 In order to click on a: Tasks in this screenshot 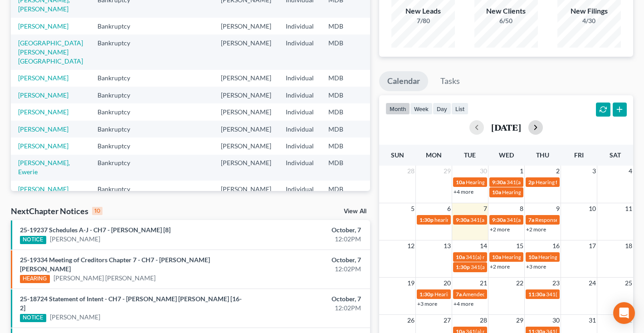, I will do `click(450, 81)`.